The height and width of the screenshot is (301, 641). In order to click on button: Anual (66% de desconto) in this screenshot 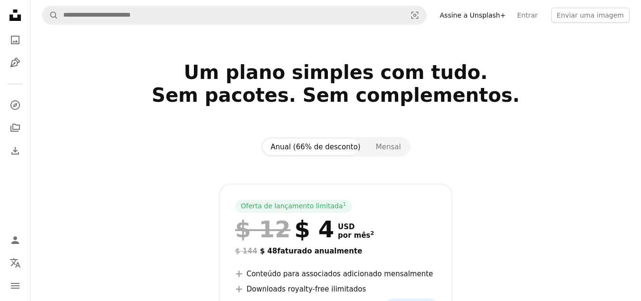, I will do `click(315, 147)`.